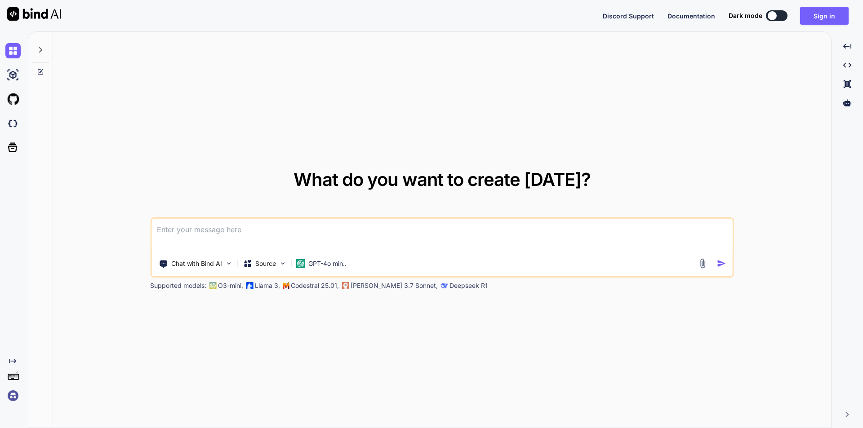 This screenshot has height=428, width=863. I want to click on img: GPT-4o mini, so click(300, 264).